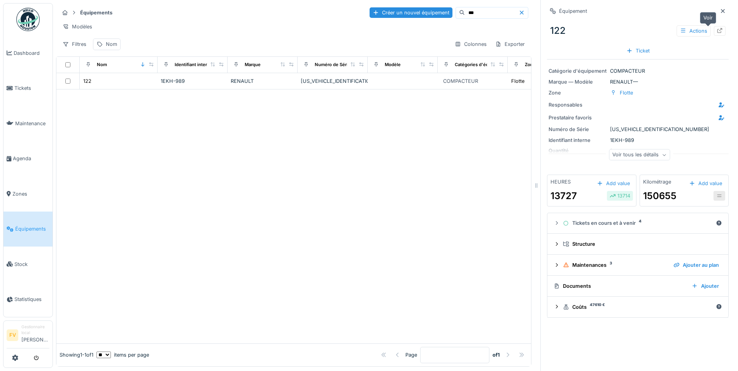  I want to click on div: Marque — Modèle, so click(578, 82).